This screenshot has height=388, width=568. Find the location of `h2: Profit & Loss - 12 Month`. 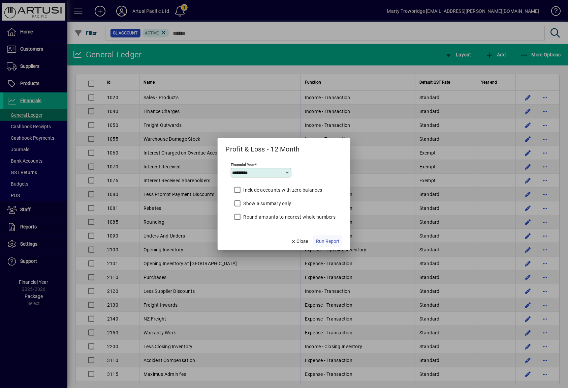

h2: Profit & Loss - 12 Month is located at coordinates (263, 146).